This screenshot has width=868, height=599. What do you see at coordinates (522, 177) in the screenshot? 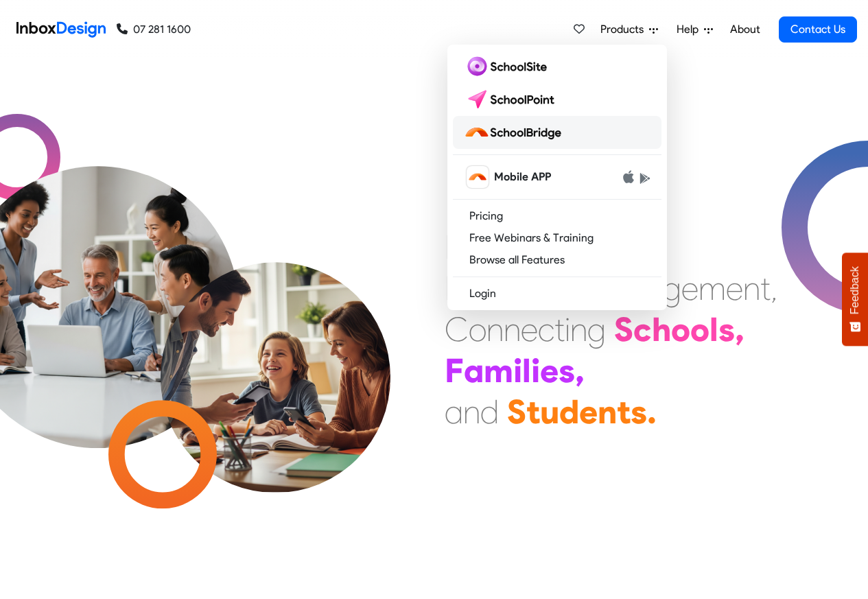
I see `span: Mobile APP` at bounding box center [522, 177].